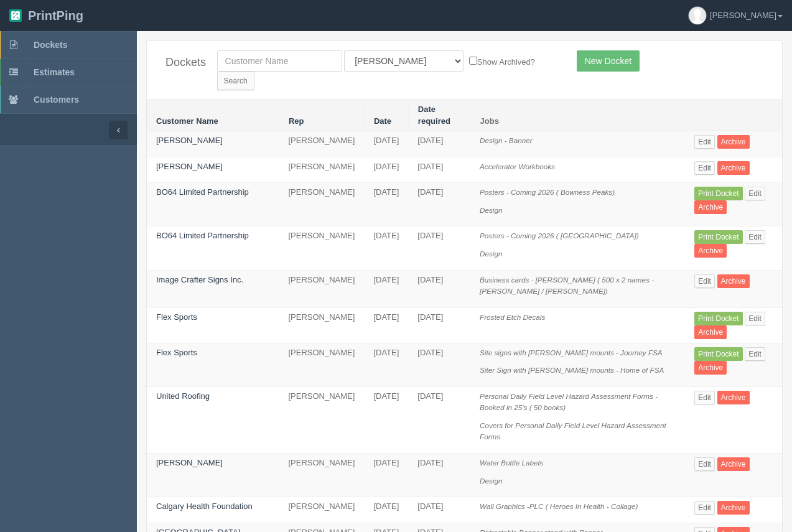  Describe the element at coordinates (183, 396) in the screenshot. I see `a: United Roofing` at that location.